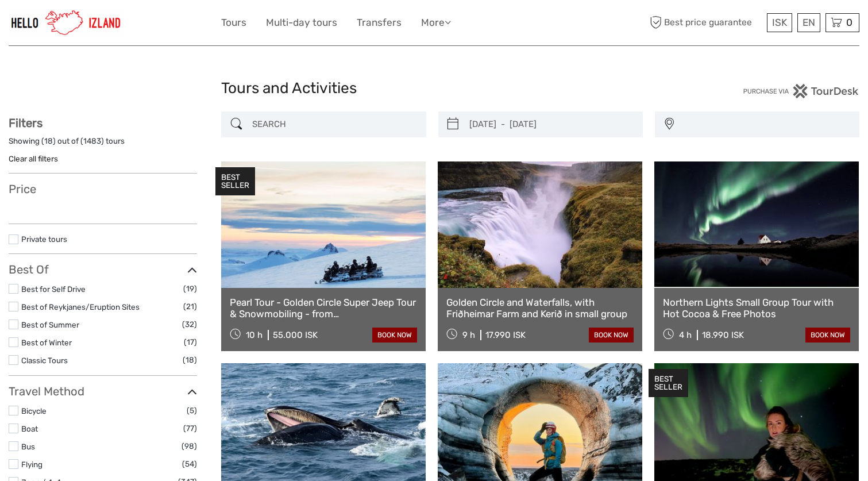 The image size is (868, 481). Describe the element at coordinates (295, 335) in the screenshot. I see `div: 55.000 ISK` at that location.